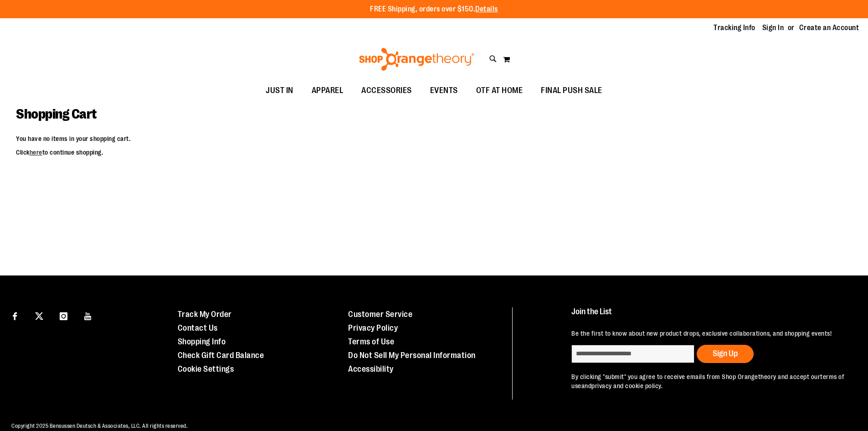 This screenshot has width=868, height=431. I want to click on span: Copyright 2025 Bensussen Deutsch & Associates, LLC. All rights reserved., so click(99, 426).